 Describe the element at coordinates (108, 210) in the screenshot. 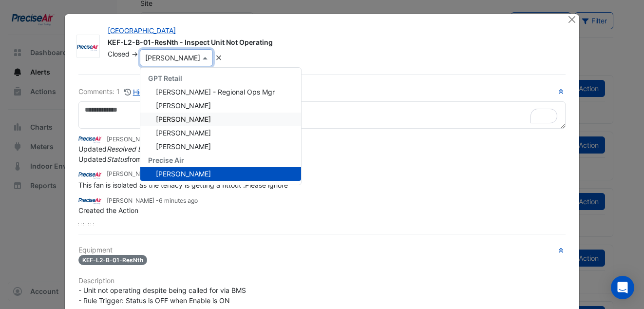

I see `span: Created the Action` at that location.